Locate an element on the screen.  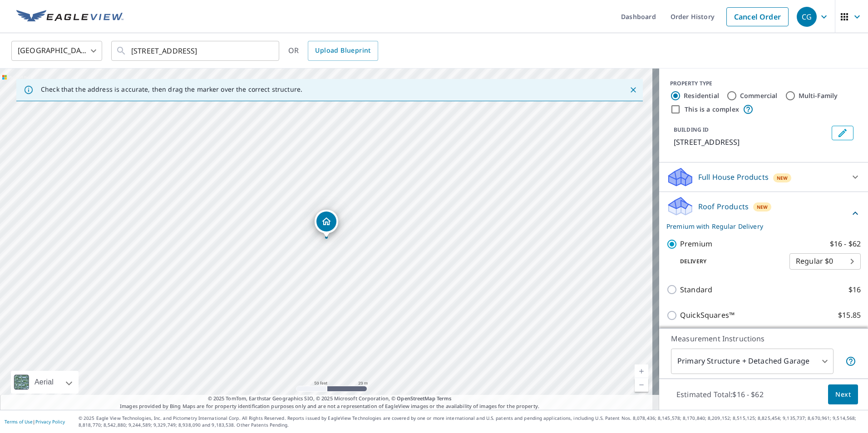
p: Roof Products is located at coordinates (724, 206).